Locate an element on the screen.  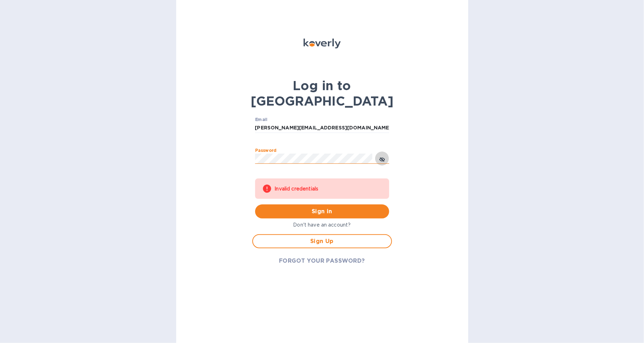
button: Sign in is located at coordinates (322, 212).